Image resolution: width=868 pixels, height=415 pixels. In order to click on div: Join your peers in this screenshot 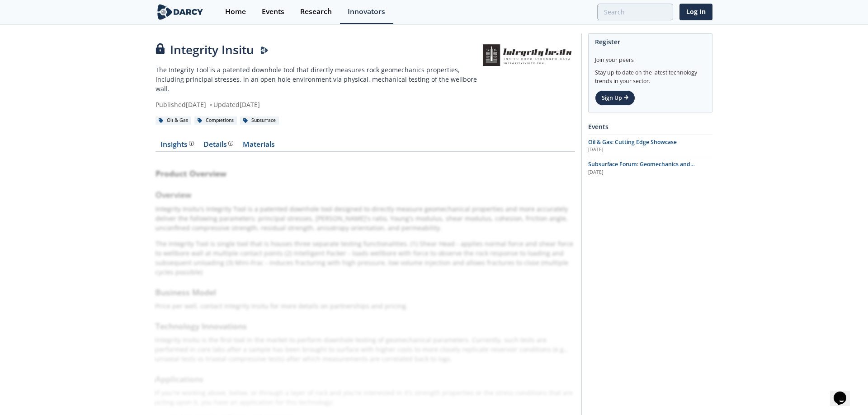, I will do `click(650, 57)`.